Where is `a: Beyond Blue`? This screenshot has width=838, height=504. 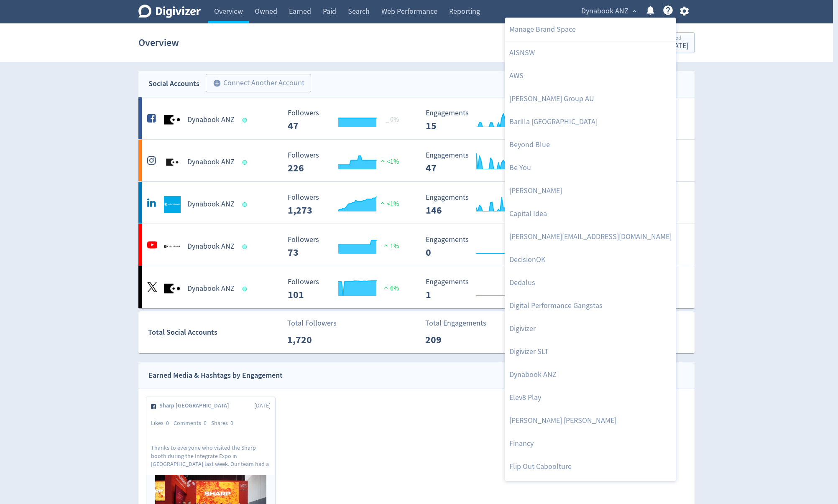
a: Beyond Blue is located at coordinates (591, 145).